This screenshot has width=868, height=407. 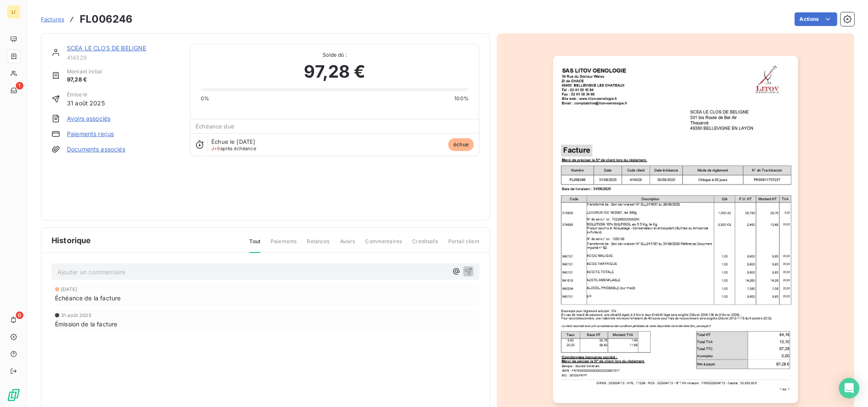 What do you see at coordinates (84, 72) in the screenshot?
I see `span: Montant initial` at bounding box center [84, 72].